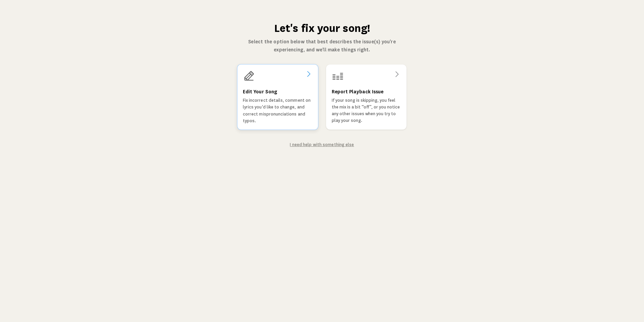  I want to click on a: I need help with something else, so click(322, 144).